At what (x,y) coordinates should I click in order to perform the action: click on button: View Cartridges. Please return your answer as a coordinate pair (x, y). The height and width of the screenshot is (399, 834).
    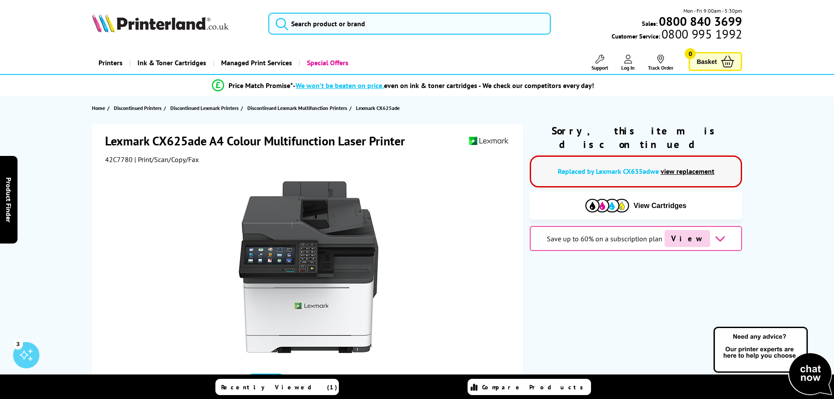
    Looking at the image, I should click on (636, 205).